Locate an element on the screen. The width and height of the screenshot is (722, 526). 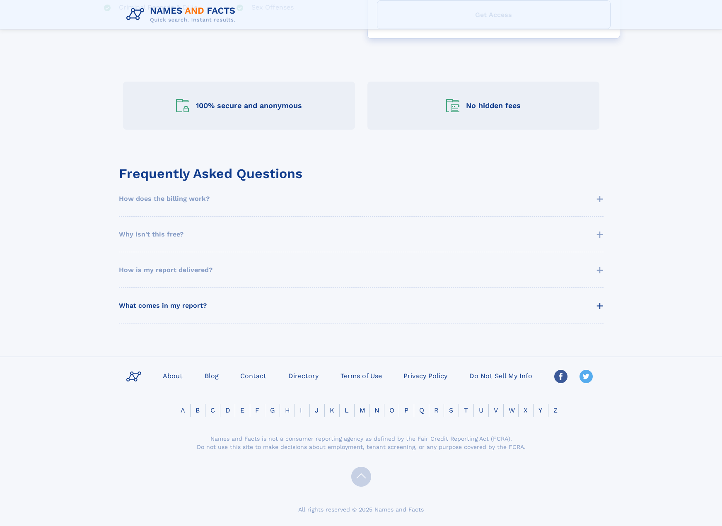
a: X is located at coordinates (526, 410).